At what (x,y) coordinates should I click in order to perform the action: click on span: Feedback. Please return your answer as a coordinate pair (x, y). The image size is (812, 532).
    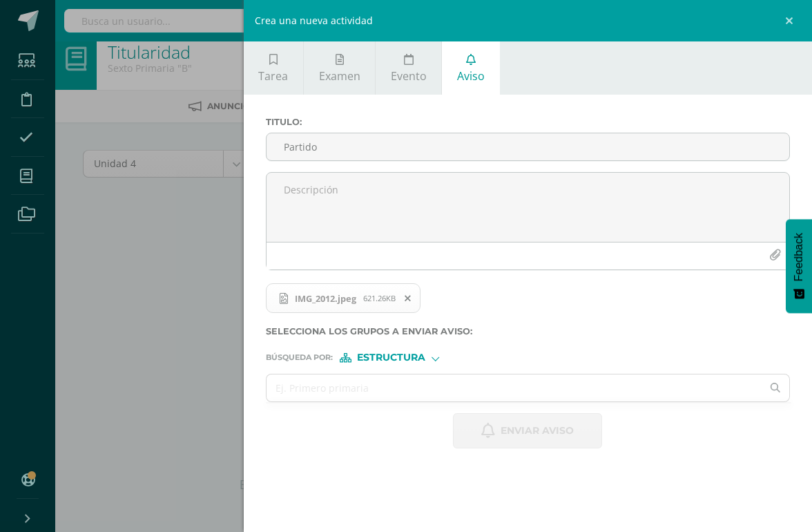
    Looking at the image, I should click on (798, 257).